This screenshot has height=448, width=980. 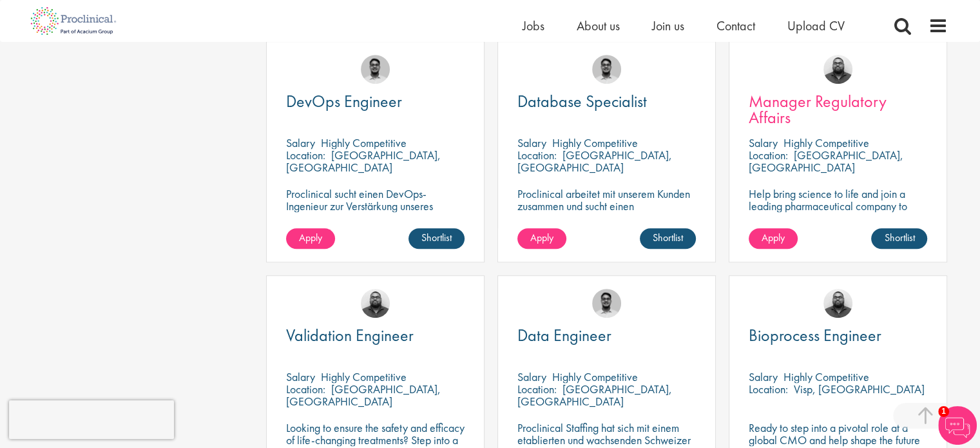 What do you see at coordinates (598, 26) in the screenshot?
I see `span: About us` at bounding box center [598, 26].